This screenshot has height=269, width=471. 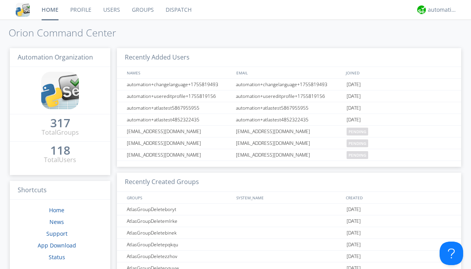 What do you see at coordinates (55, 57) in the screenshot?
I see `span: Automation Organization` at bounding box center [55, 57].